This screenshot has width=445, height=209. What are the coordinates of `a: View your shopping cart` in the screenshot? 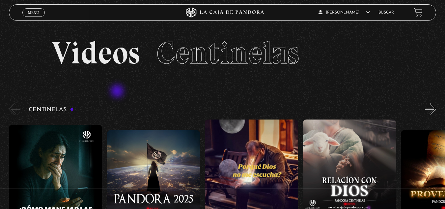 It's located at (418, 12).